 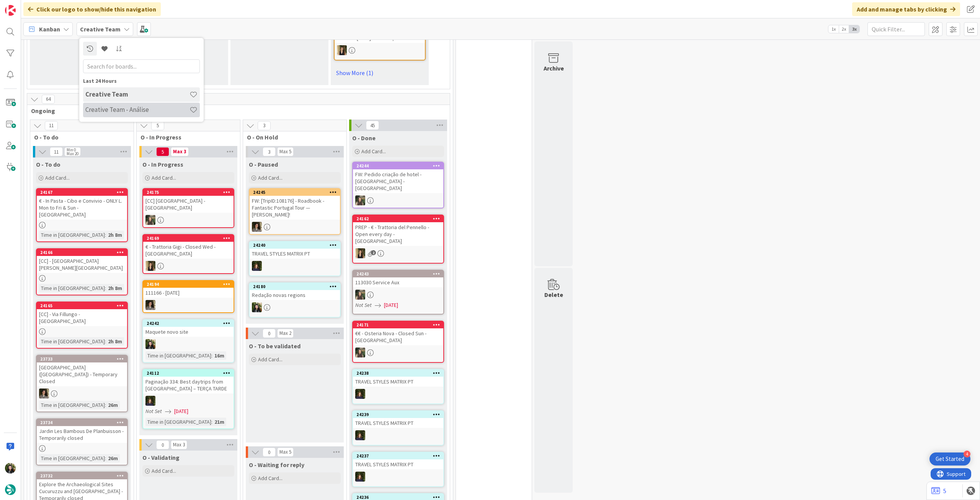 What do you see at coordinates (235, 111) in the screenshot?
I see `span: Ongoing` at bounding box center [235, 111].